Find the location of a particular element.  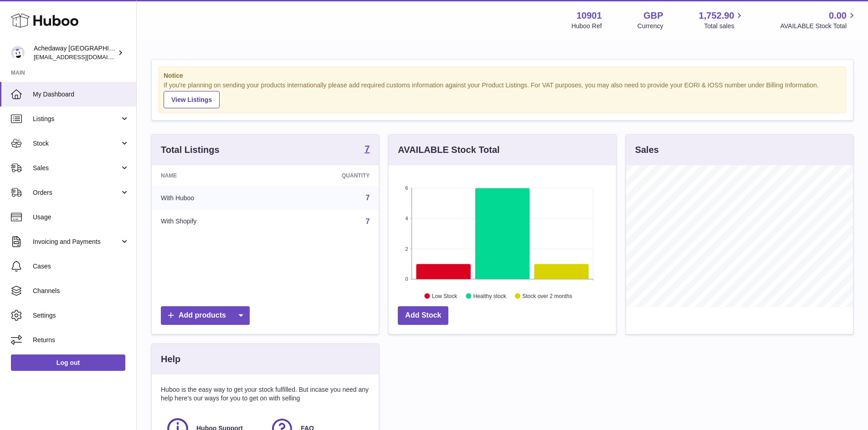

td: With Shopify is located at coordinates (213, 222).